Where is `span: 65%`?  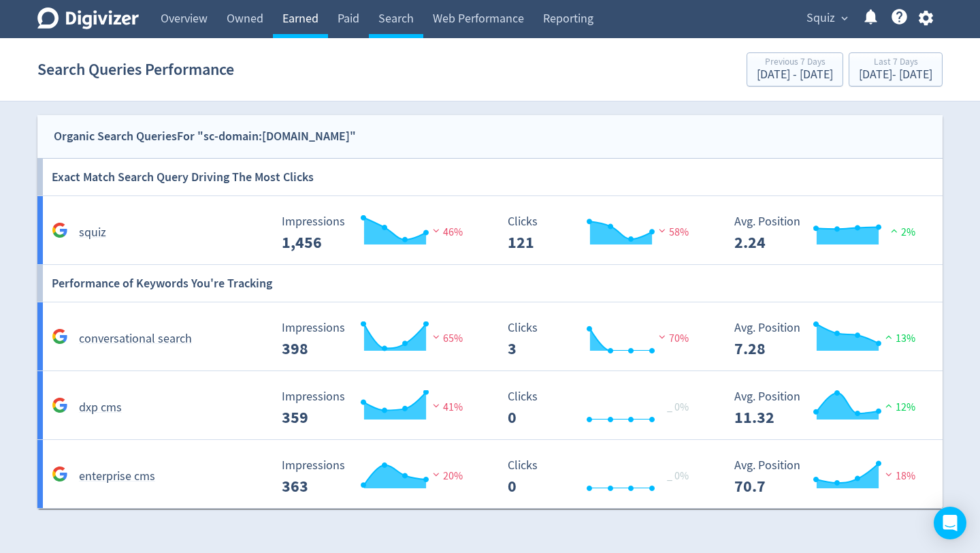 span: 65% is located at coordinates (446, 339).